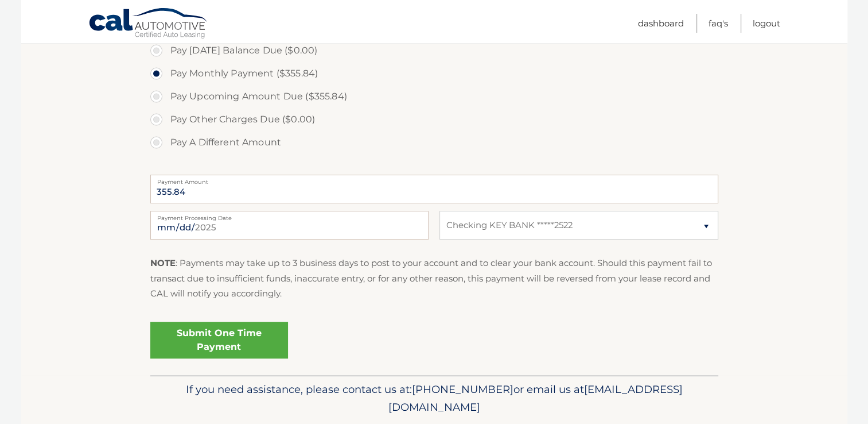  Describe the element at coordinates (434, 278) in the screenshot. I see `p: : Payments may take up to 3 business days to post to your account and to clear your bank account....` at that location.